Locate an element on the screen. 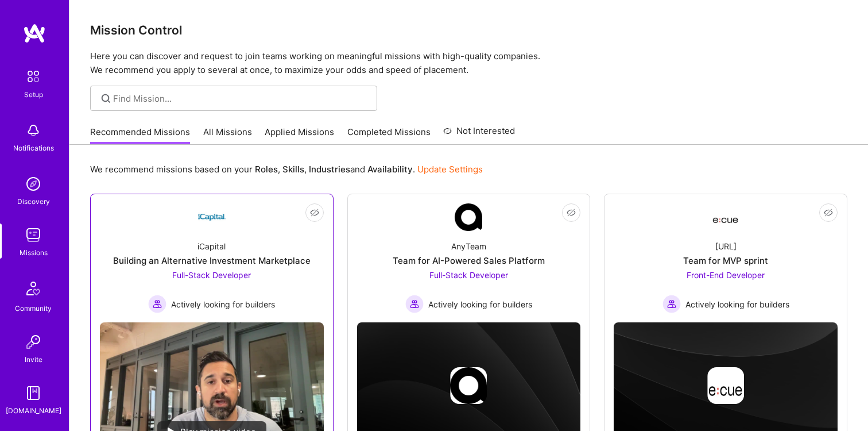 This screenshot has width=868, height=431. div: Building an Alternative Investment Marketplace is located at coordinates (212, 261).